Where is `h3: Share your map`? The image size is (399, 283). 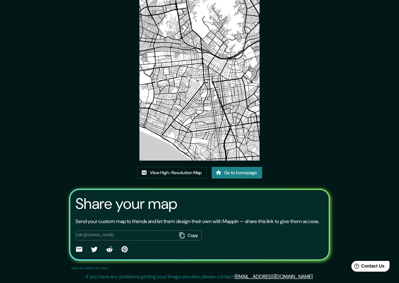
h3: Share your map is located at coordinates (126, 204).